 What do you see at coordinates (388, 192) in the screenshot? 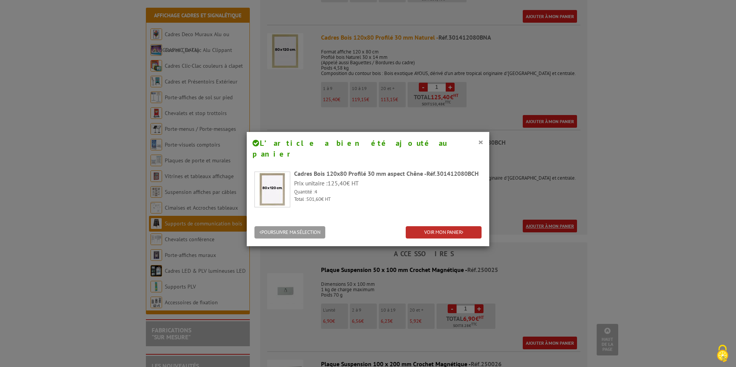
I see `p: Quantité :` at bounding box center [388, 192].